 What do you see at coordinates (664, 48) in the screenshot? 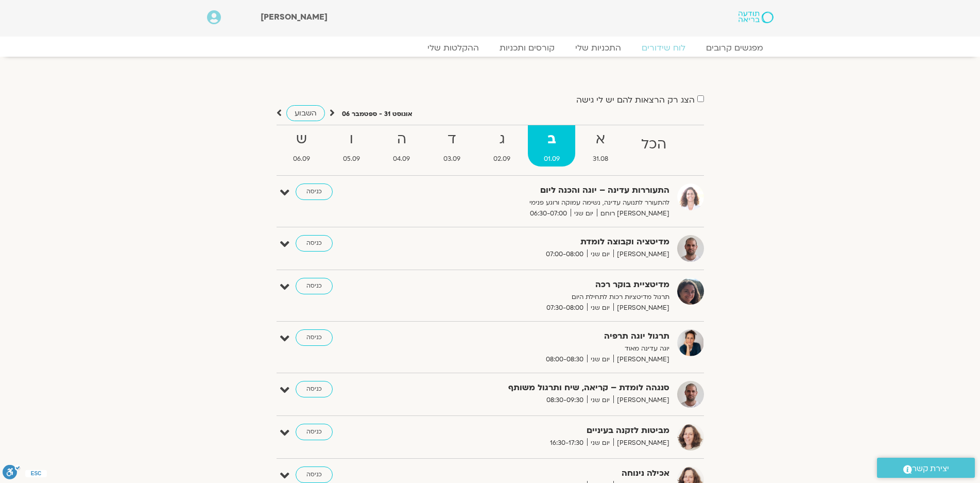
I see `a: לוח שידורים` at bounding box center [664, 48].